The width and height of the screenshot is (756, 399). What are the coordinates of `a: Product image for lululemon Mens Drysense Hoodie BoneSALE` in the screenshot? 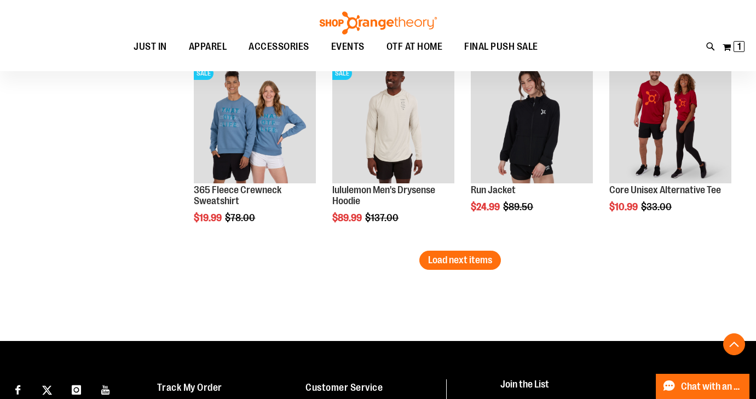 It's located at (393, 123).